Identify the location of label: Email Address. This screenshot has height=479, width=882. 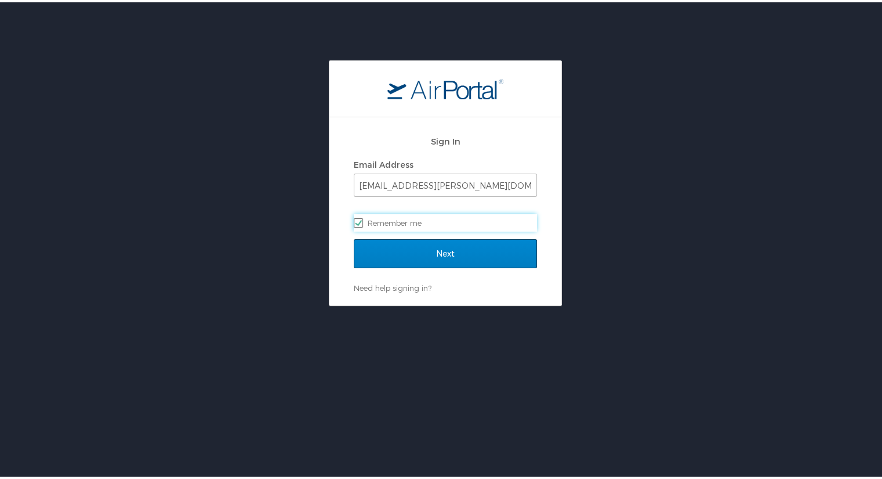
(383, 162).